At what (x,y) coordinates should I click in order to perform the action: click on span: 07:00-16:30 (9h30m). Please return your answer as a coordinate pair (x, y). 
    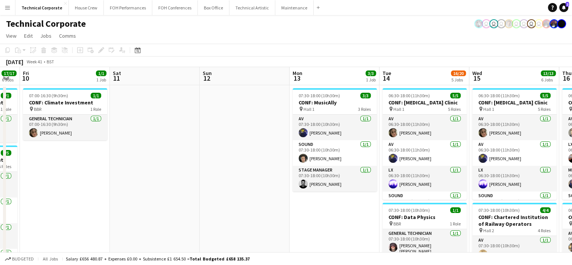
    Looking at the image, I should click on (49, 95).